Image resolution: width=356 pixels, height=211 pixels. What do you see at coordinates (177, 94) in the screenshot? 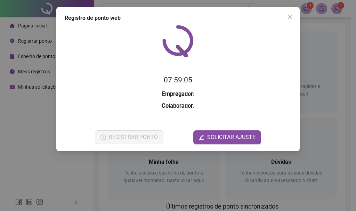
I see `strong: Empregador` at bounding box center [177, 94].